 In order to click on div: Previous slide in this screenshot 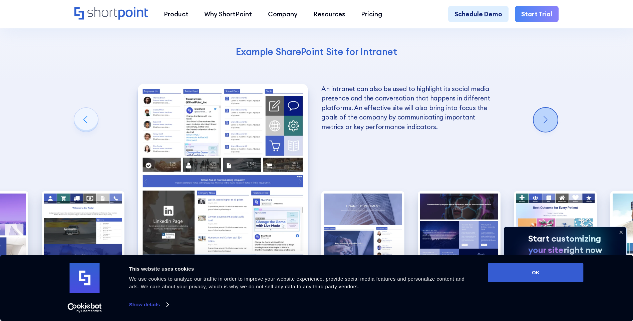, I will do `click(86, 120)`.